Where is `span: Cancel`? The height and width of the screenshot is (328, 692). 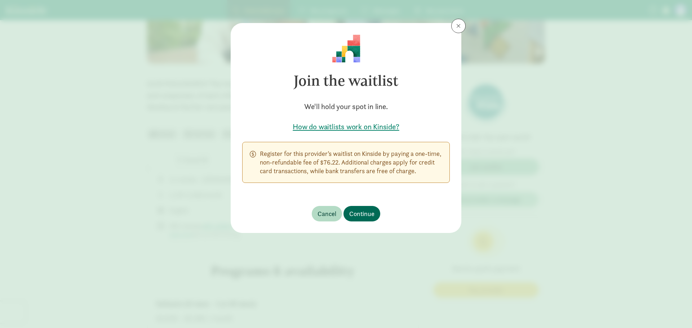 span: Cancel is located at coordinates (327, 214).